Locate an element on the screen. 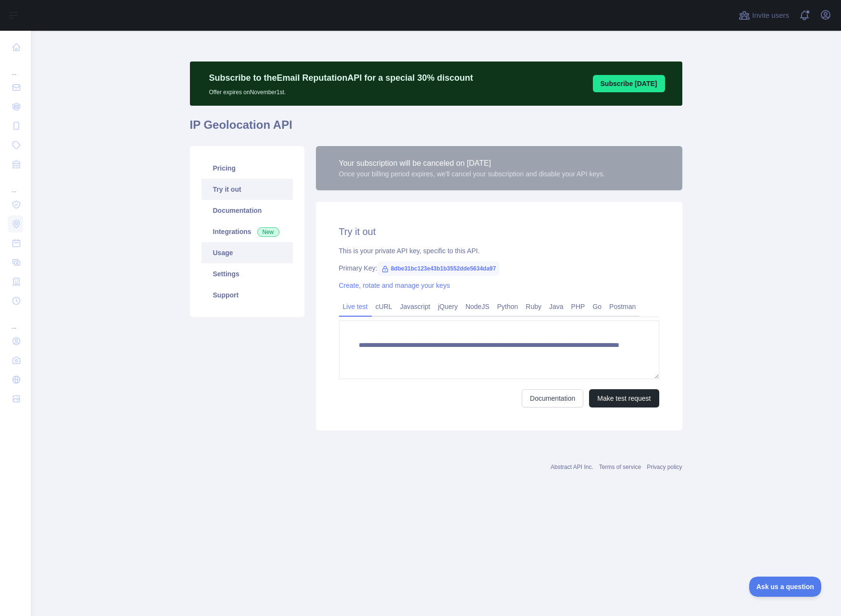 The height and width of the screenshot is (616, 841). a: Integrations New is located at coordinates (247, 231).